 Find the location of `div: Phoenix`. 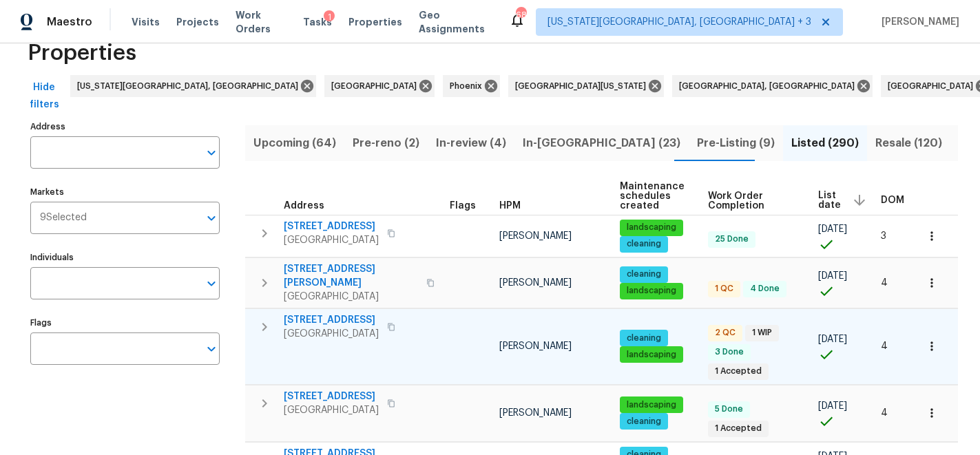

div: Phoenix is located at coordinates (471, 86).